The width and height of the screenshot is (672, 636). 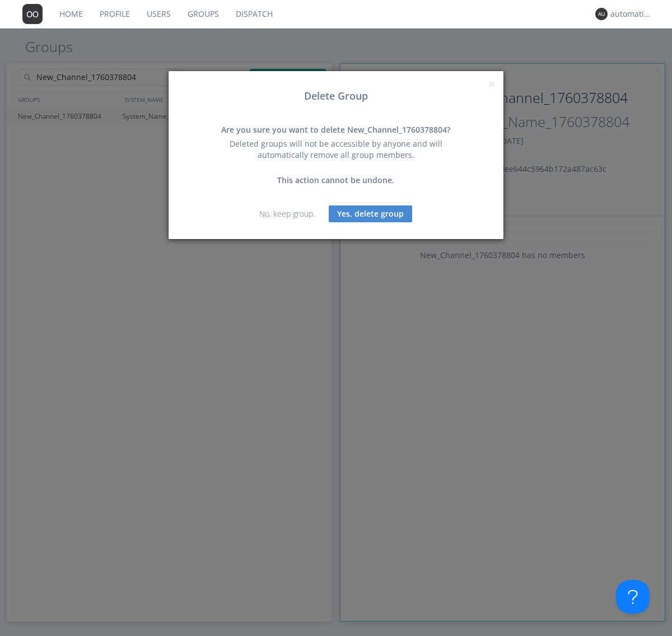 What do you see at coordinates (336, 97) in the screenshot?
I see `h3: Delete Group` at bounding box center [336, 97].